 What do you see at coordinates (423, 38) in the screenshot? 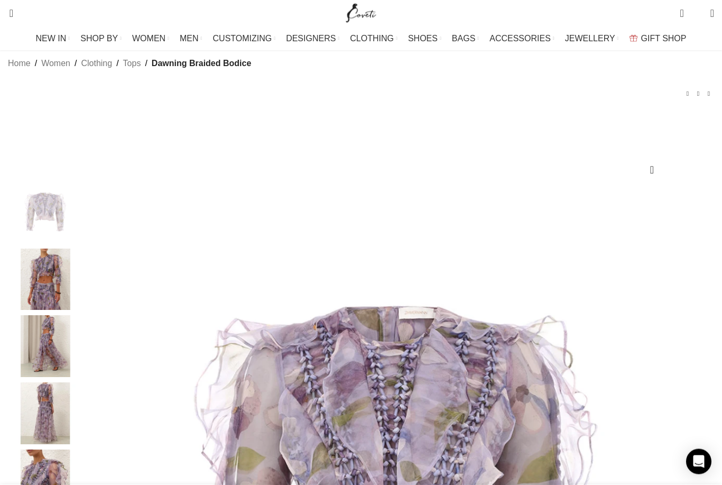
I see `span: SHOES` at bounding box center [423, 38].